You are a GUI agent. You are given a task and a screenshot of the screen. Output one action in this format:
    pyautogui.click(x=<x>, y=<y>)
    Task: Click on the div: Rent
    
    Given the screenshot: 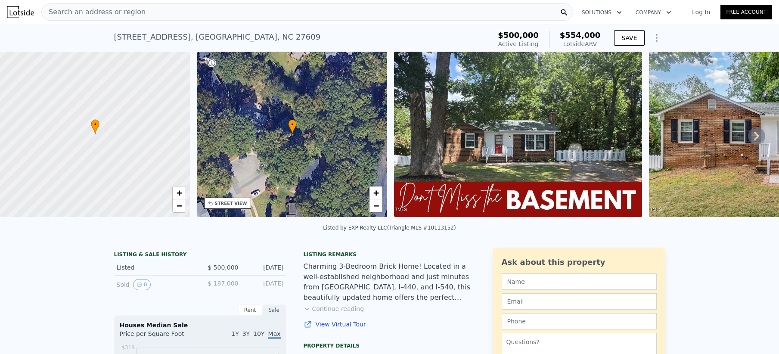 What is the action you would take?
    pyautogui.click(x=250, y=310)
    